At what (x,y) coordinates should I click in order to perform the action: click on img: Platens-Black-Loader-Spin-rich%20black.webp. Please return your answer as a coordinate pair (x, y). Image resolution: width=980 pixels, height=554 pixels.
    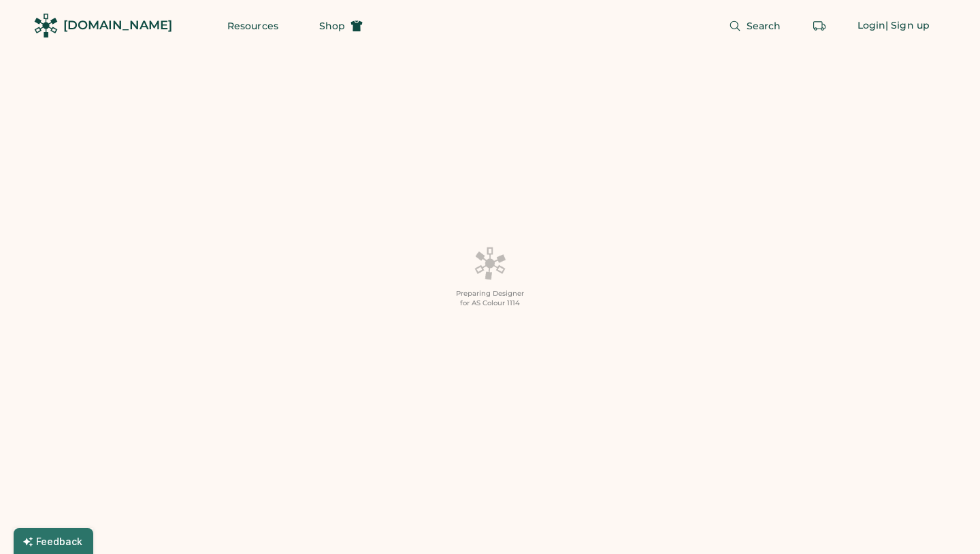
    Looking at the image, I should click on (490, 263).